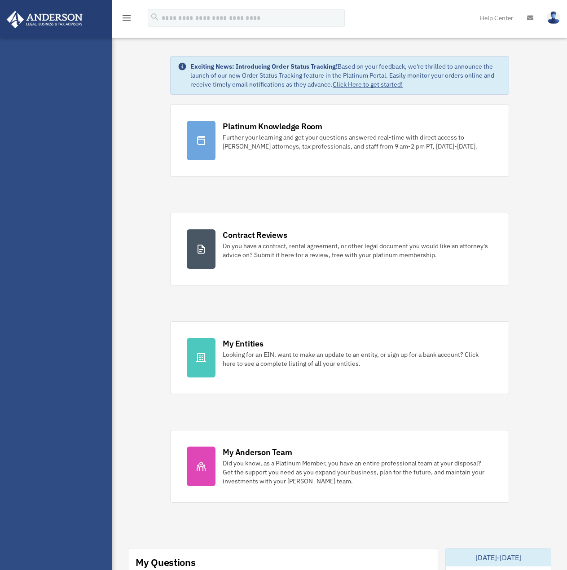 This screenshot has width=567, height=570. What do you see at coordinates (243, 344) in the screenshot?
I see `div: My Entities` at bounding box center [243, 344].